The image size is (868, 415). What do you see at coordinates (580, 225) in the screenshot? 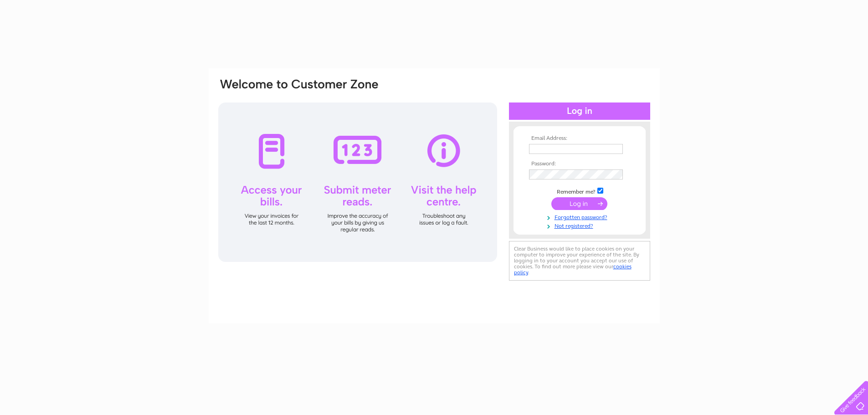
I see `a: Not registered?` at bounding box center [580, 225].